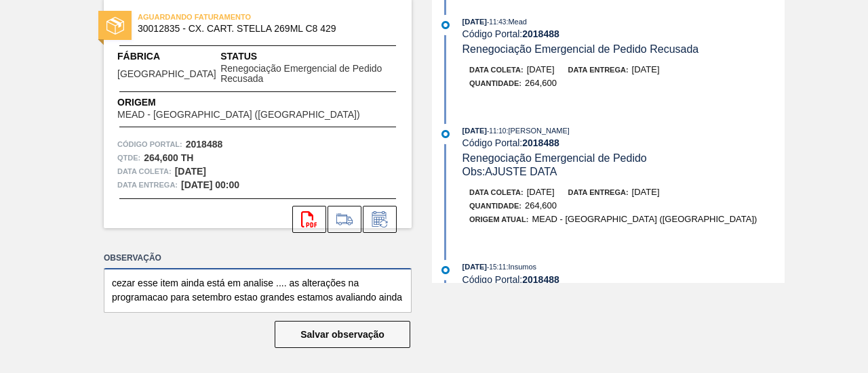 This screenshot has height=373, width=868. Describe the element at coordinates (115, 26) in the screenshot. I see `img: status` at that location.